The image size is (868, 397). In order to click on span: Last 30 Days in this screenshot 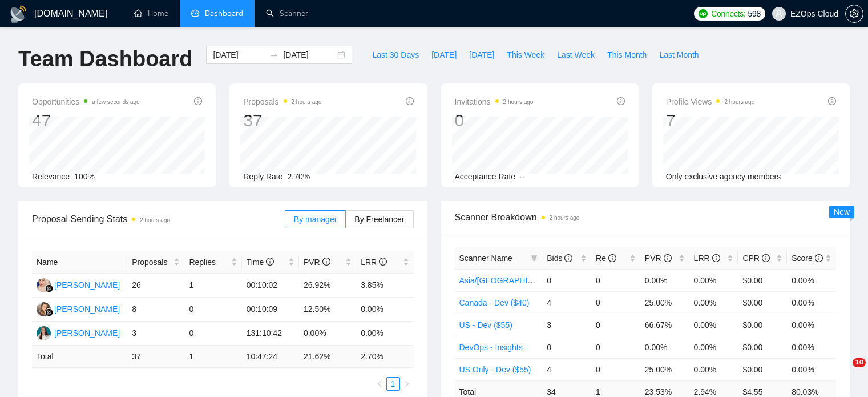, I will do `click(396, 55)`.